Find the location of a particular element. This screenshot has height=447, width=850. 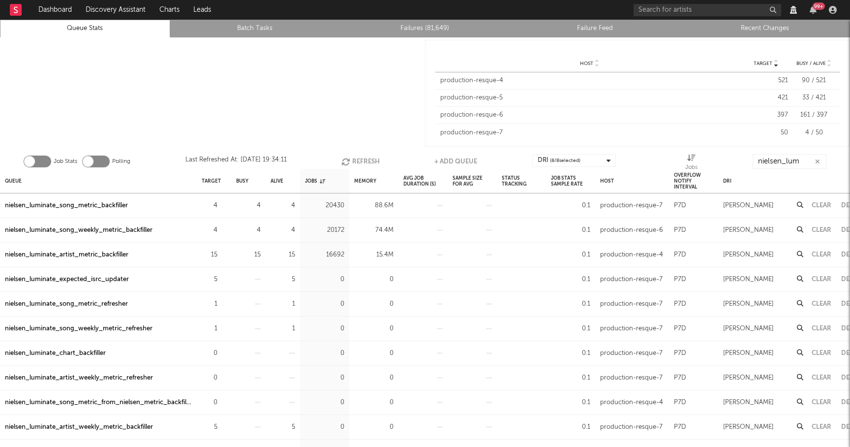

div: nielsen_luminate_expected_isrc_updater is located at coordinates (67, 279).